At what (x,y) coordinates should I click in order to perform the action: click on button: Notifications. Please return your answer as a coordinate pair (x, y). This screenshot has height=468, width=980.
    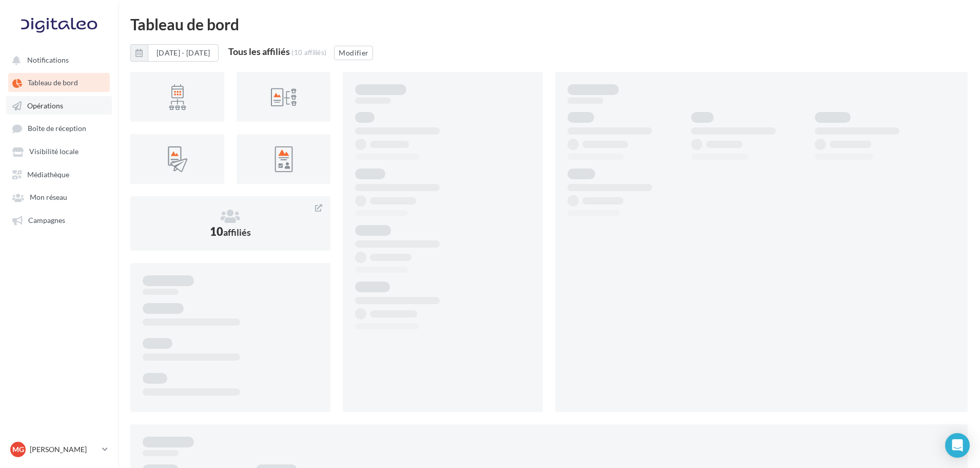
    Looking at the image, I should click on (57, 60).